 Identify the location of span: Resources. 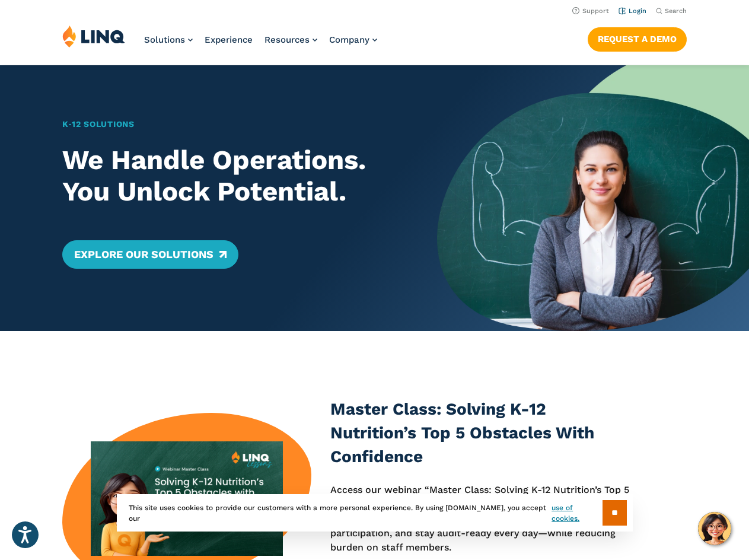
(287, 40).